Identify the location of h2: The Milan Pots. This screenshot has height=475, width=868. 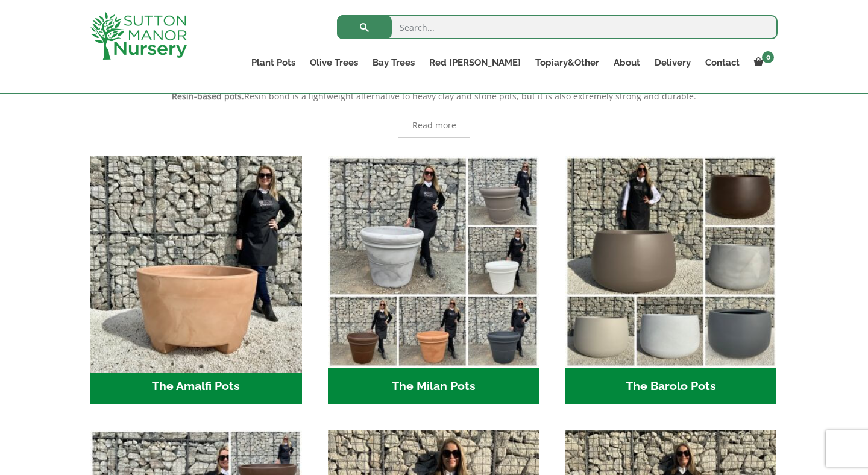
(433, 387).